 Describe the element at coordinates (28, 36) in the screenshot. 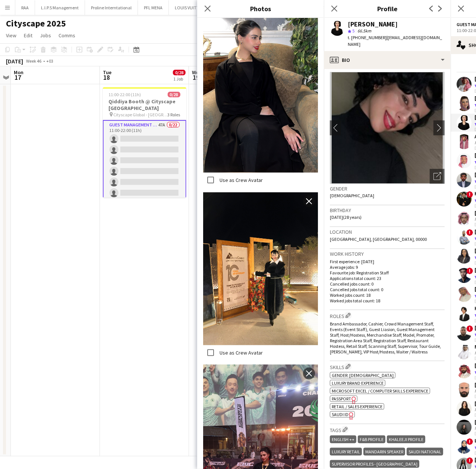

I see `span: Edit` at that location.